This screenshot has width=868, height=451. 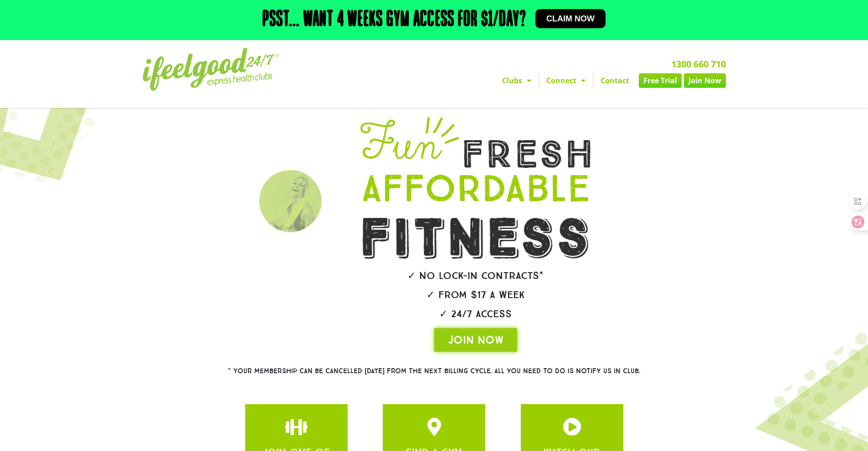 What do you see at coordinates (615, 81) in the screenshot?
I see `a: Contact` at bounding box center [615, 81].